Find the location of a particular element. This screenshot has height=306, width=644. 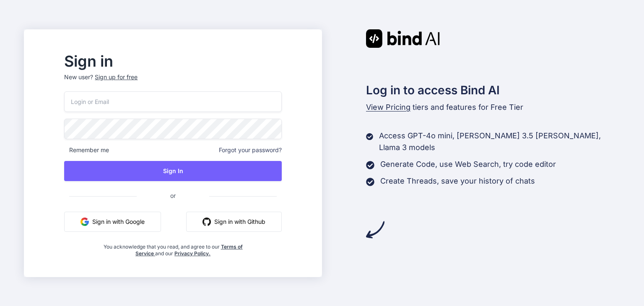

h2: Sign in is located at coordinates (172, 61).